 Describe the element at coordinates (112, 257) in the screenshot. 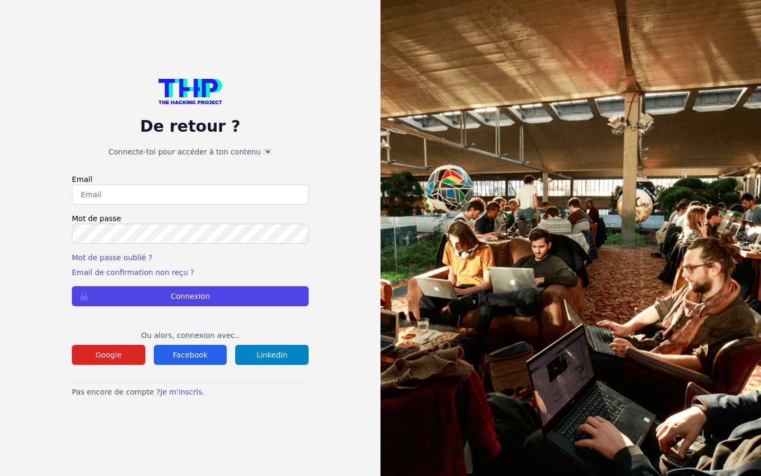

I see `a: Mot de passe oublié ?` at that location.